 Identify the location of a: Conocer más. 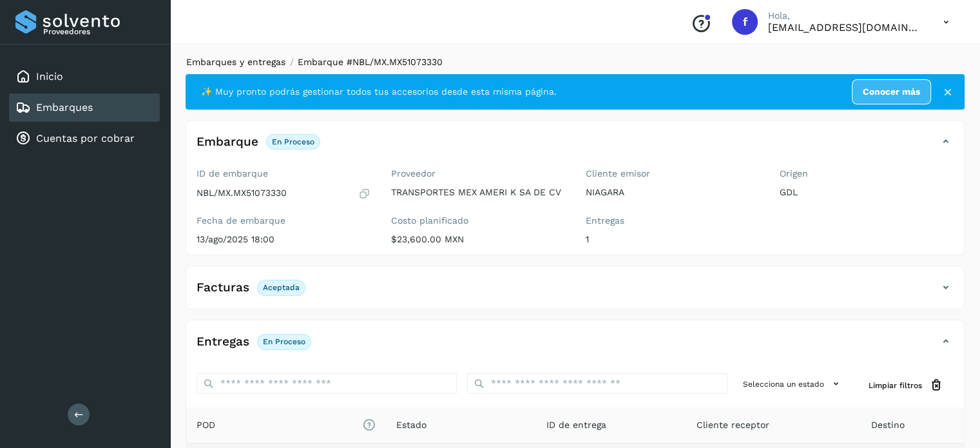
(891, 92).